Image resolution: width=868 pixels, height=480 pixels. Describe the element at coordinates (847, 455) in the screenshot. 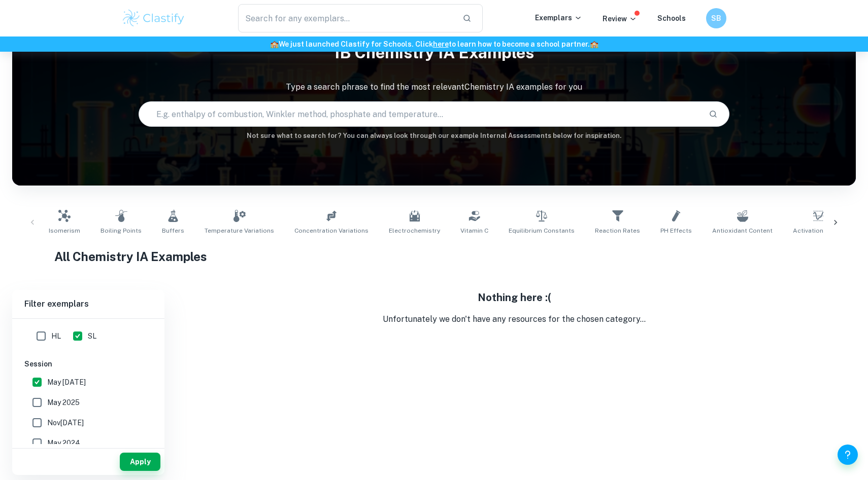

I see `button: Help and Feedback` at that location.